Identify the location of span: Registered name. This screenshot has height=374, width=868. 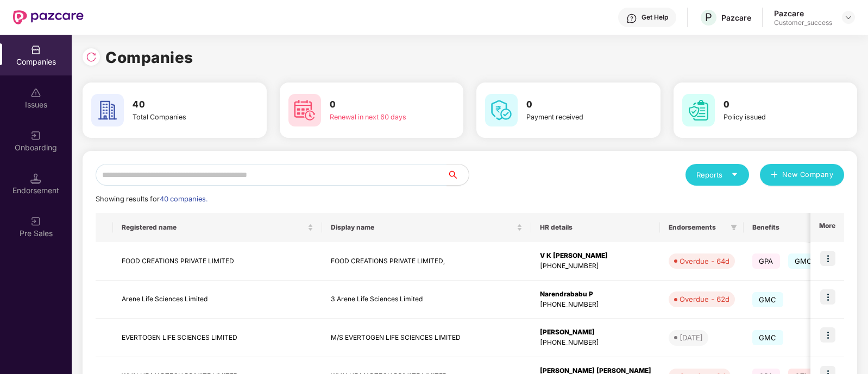
(214, 228).